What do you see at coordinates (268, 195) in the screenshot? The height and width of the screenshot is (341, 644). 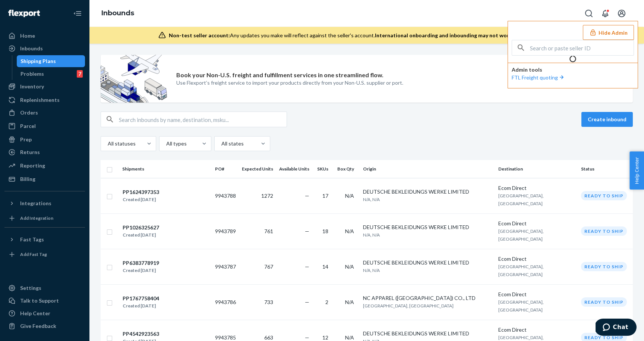 I see `span: 1272` at bounding box center [268, 195].